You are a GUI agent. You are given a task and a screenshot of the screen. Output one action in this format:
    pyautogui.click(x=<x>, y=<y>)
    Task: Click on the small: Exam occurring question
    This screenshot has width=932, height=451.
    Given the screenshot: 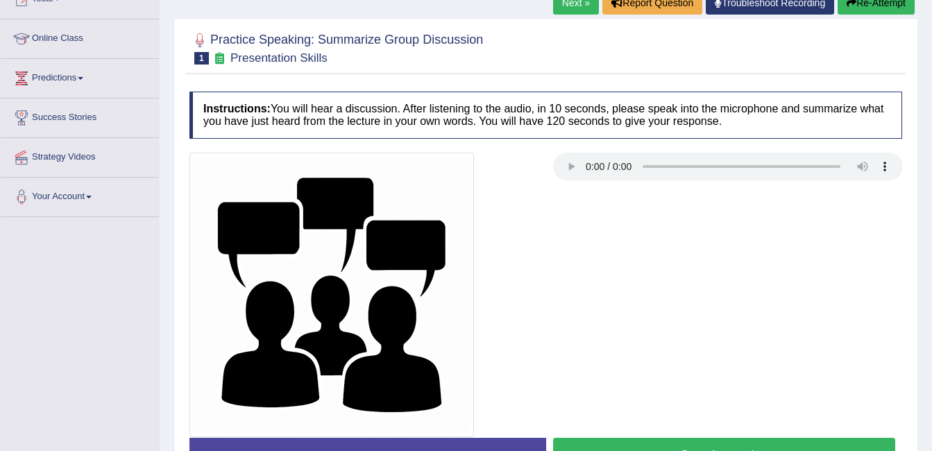 What is the action you would take?
    pyautogui.click(x=219, y=58)
    